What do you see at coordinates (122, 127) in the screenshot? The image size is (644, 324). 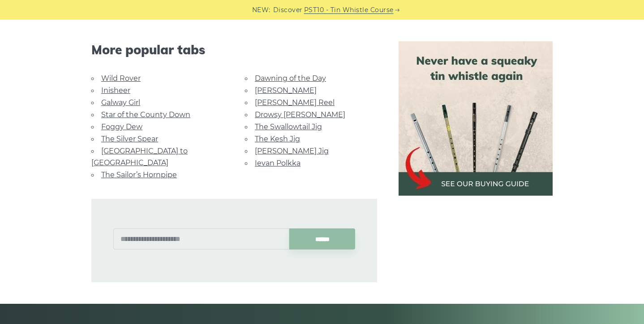 I see `a: Foggy Dew` at bounding box center [122, 127].